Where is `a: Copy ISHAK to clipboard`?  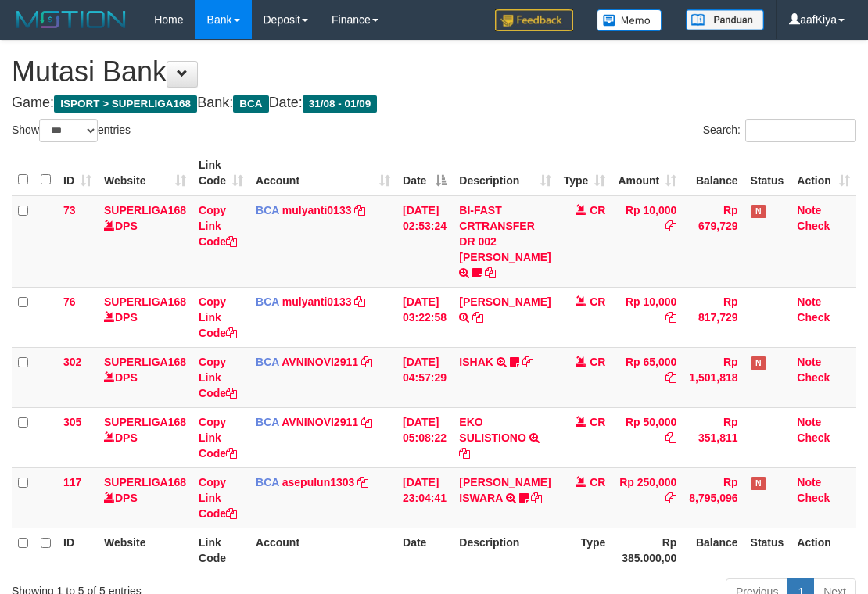
a: Copy ISHAK to clipboard is located at coordinates (528, 362).